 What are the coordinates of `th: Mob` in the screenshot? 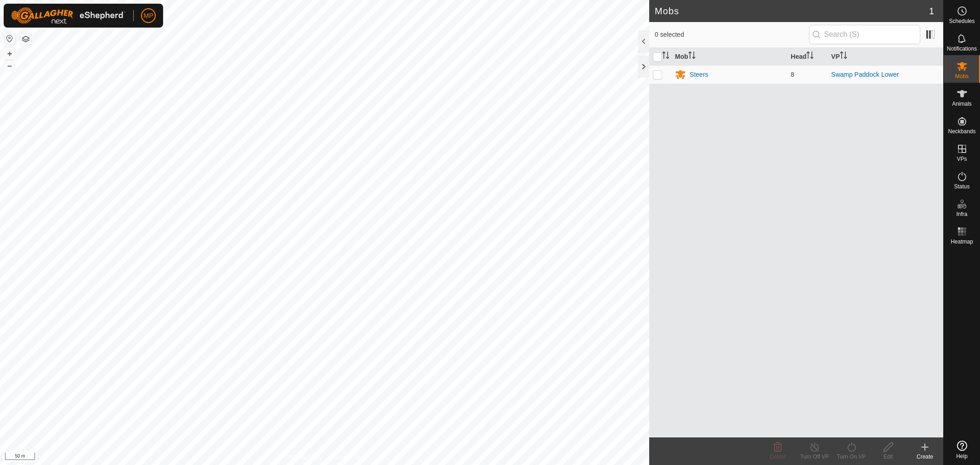 It's located at (729, 57).